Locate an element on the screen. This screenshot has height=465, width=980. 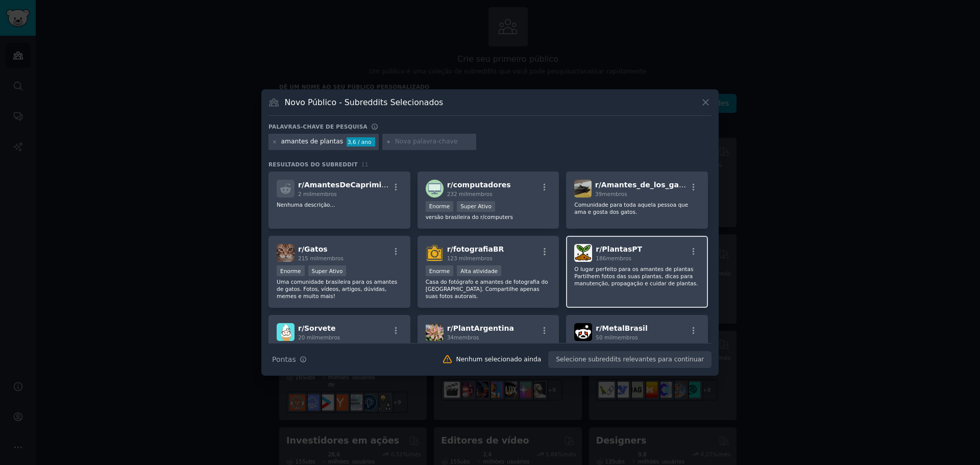
img: Gatos is located at coordinates (285, 252).